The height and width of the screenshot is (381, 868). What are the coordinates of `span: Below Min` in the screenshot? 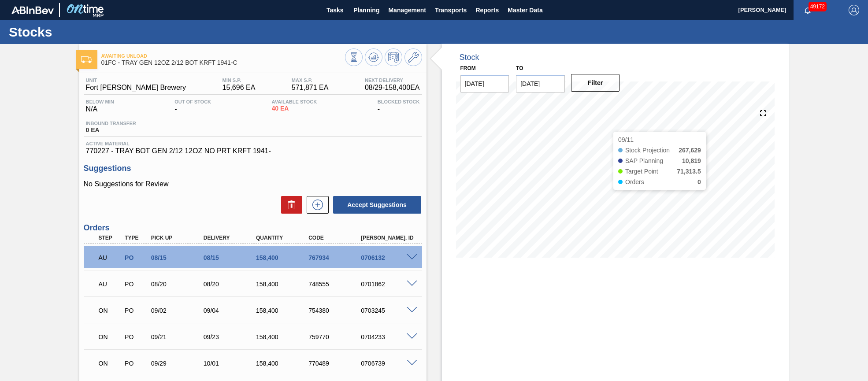 It's located at (100, 102).